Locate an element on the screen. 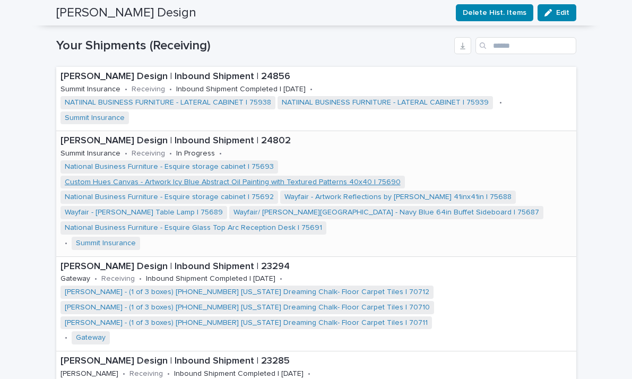  div: Search is located at coordinates (526, 46).